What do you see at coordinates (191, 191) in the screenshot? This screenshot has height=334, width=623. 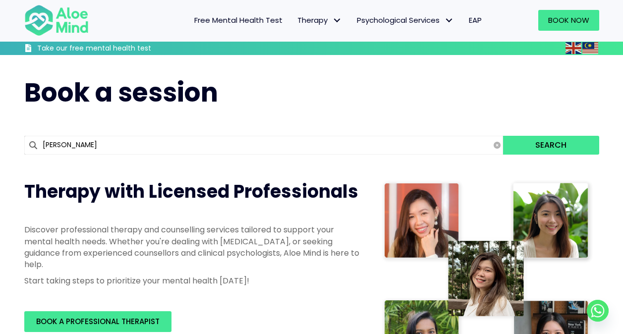 I see `span: Therapy with Licensed Professionals` at bounding box center [191, 191].